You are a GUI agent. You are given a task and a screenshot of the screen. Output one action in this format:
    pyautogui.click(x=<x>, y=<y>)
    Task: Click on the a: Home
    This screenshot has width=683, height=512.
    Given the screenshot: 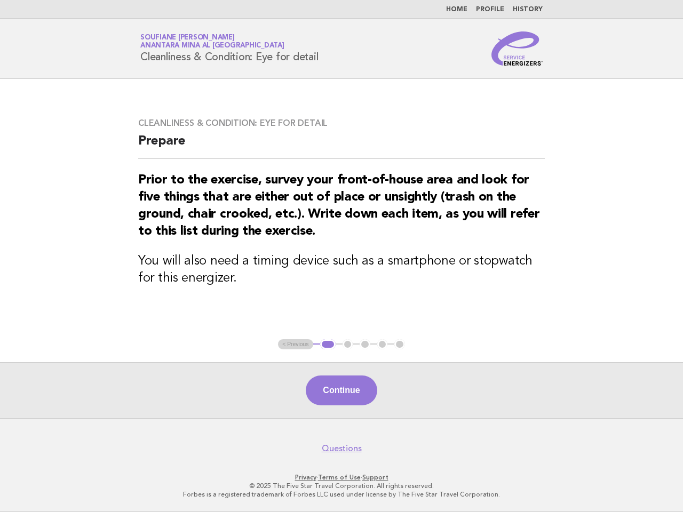 What is the action you would take?
    pyautogui.click(x=457, y=10)
    